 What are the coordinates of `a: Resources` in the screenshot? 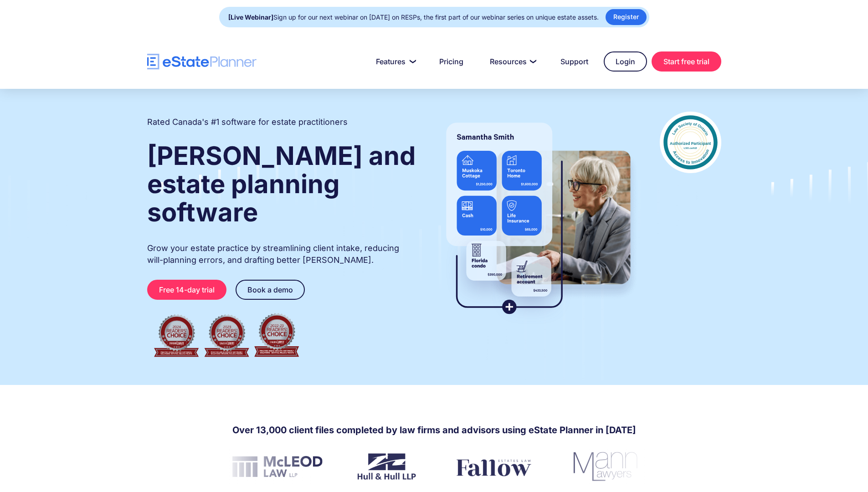 It's located at (512, 62).